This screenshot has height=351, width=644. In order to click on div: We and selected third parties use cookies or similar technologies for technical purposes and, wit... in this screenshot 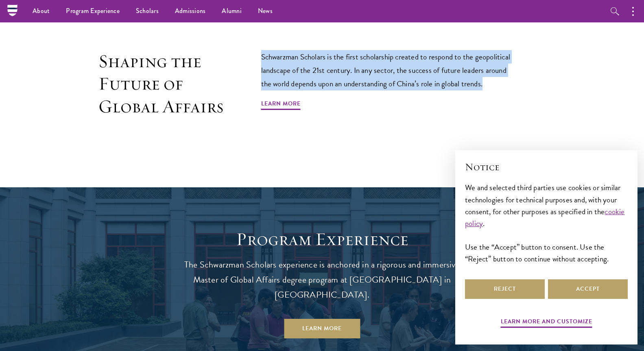, I will do `click(547, 223)`.